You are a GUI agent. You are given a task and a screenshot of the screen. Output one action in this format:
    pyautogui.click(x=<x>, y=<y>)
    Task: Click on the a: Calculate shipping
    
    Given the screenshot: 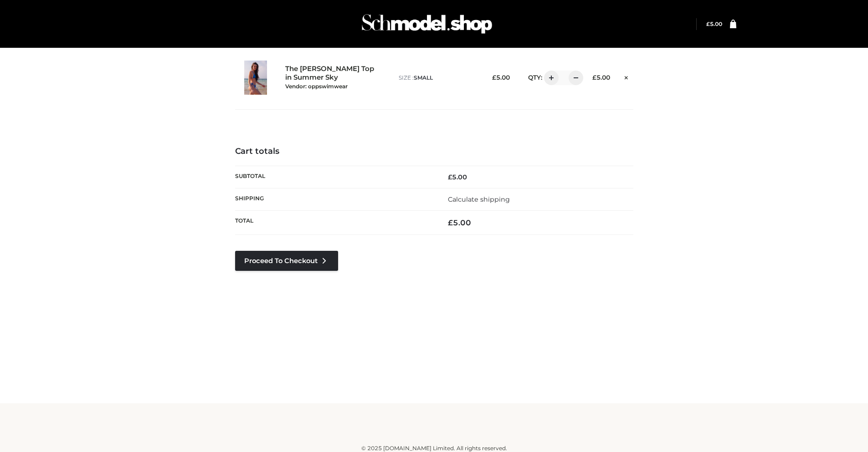 What is the action you would take?
    pyautogui.click(x=479, y=199)
    